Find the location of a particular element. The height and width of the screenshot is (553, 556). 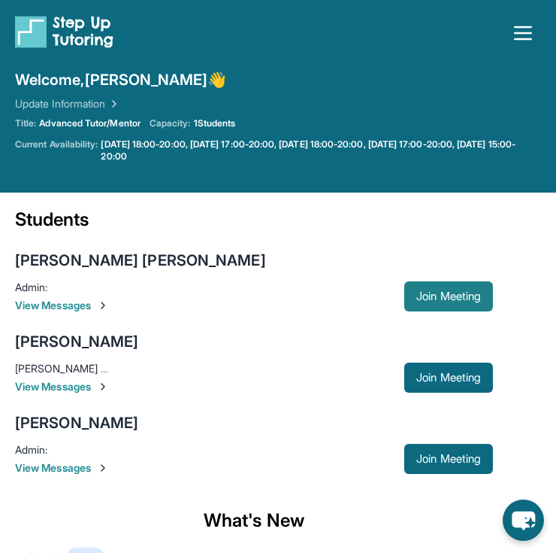

span: Title: is located at coordinates (26, 123).